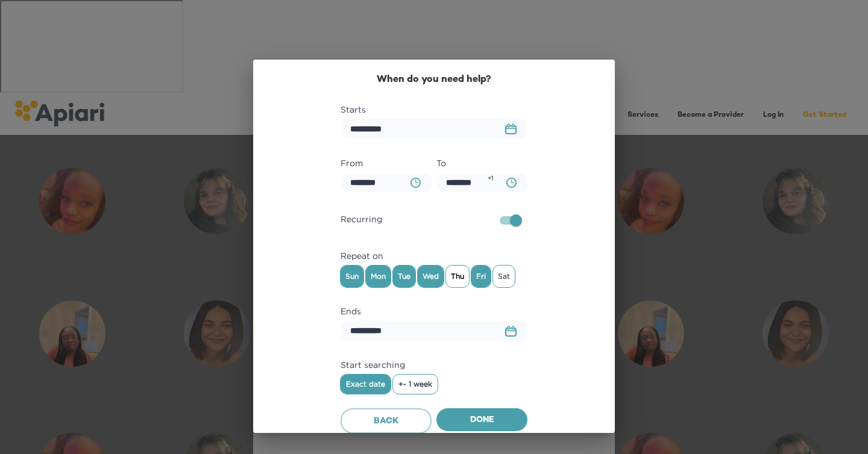  What do you see at coordinates (481, 277) in the screenshot?
I see `div: Fri` at bounding box center [481, 277].